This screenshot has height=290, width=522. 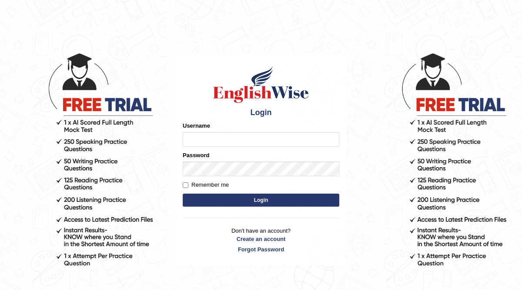 I want to click on h4: Login, so click(x=261, y=113).